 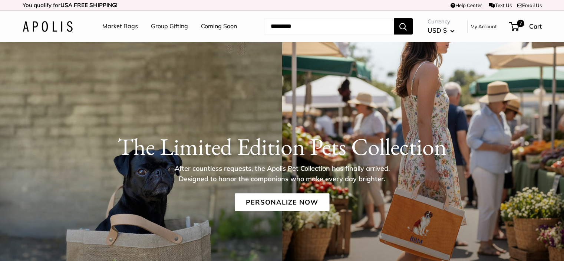 What do you see at coordinates (47, 26) in the screenshot?
I see `img: Apolis` at bounding box center [47, 26].